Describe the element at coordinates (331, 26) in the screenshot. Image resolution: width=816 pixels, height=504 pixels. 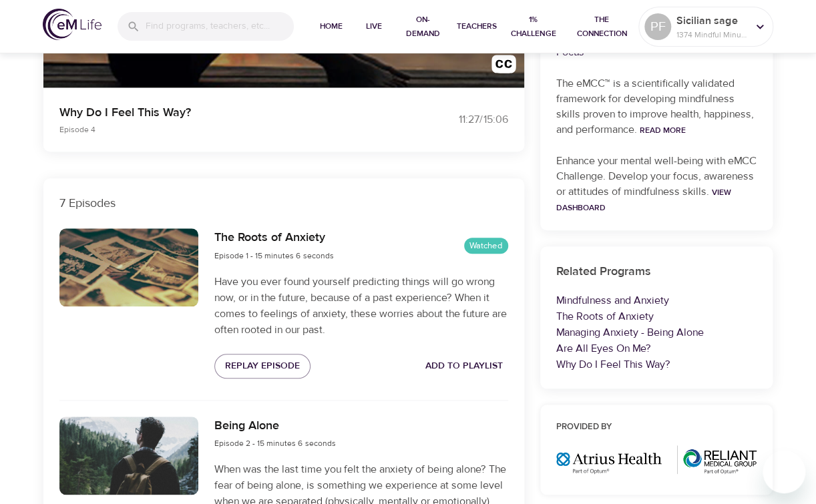
I see `span: Home` at that location.